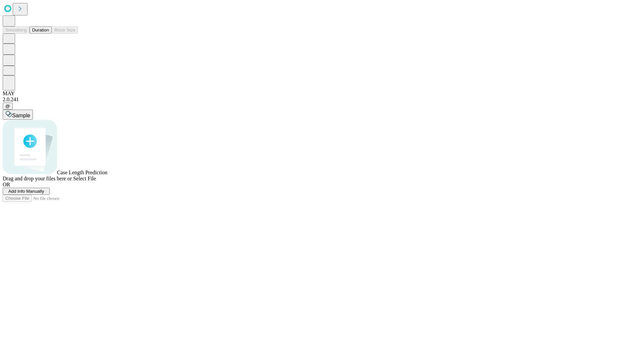  I want to click on button: Block Size, so click(65, 30).